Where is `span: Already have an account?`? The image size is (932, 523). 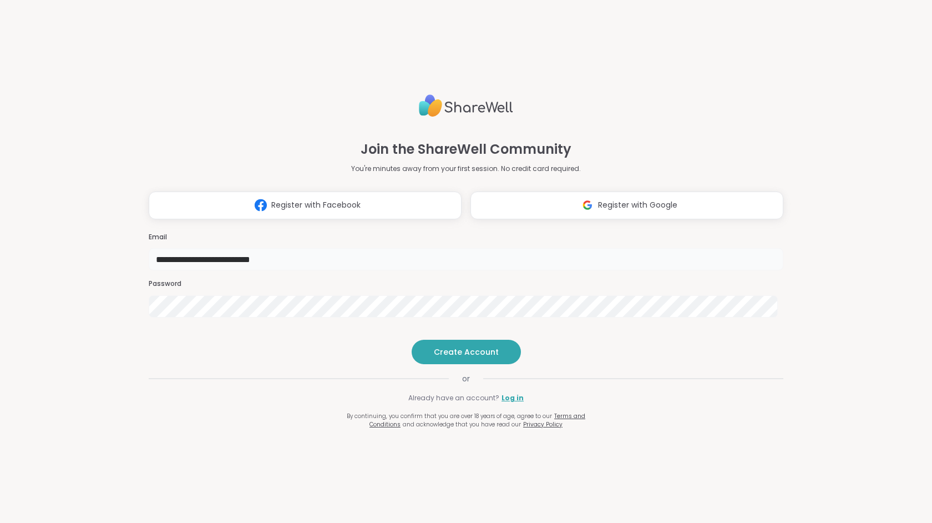
span: Already have an account? is located at coordinates (454, 398).